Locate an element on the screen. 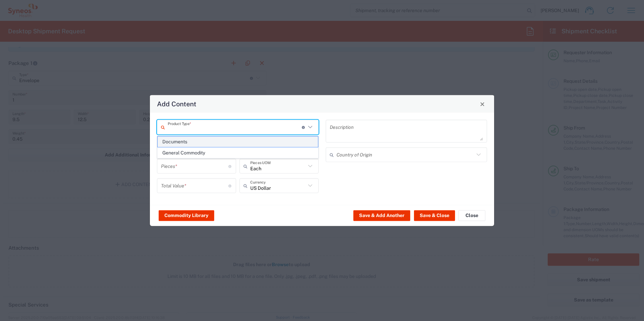 This screenshot has width=644, height=321. button: Save & Add Another is located at coordinates (381, 216).